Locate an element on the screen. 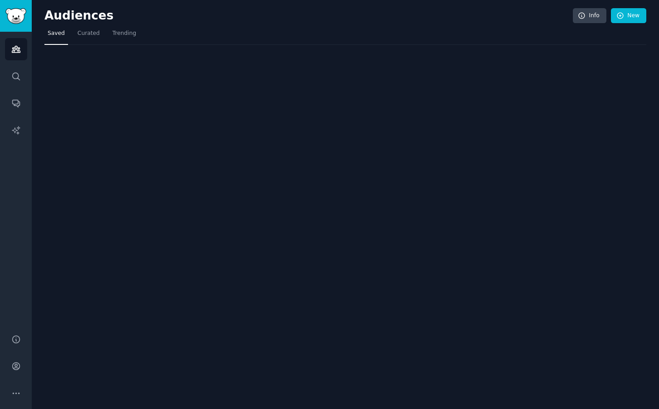 The width and height of the screenshot is (659, 409). a: Curated is located at coordinates (88, 35).